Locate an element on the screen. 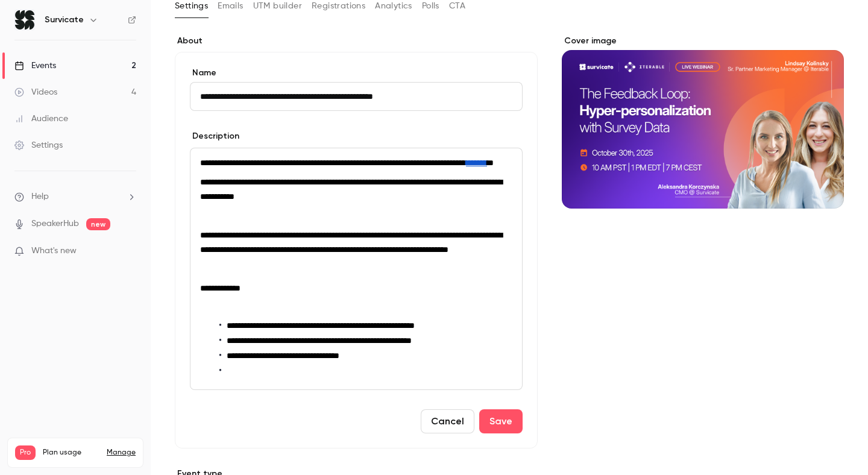 The height and width of the screenshot is (475, 868). span: new is located at coordinates (98, 224).